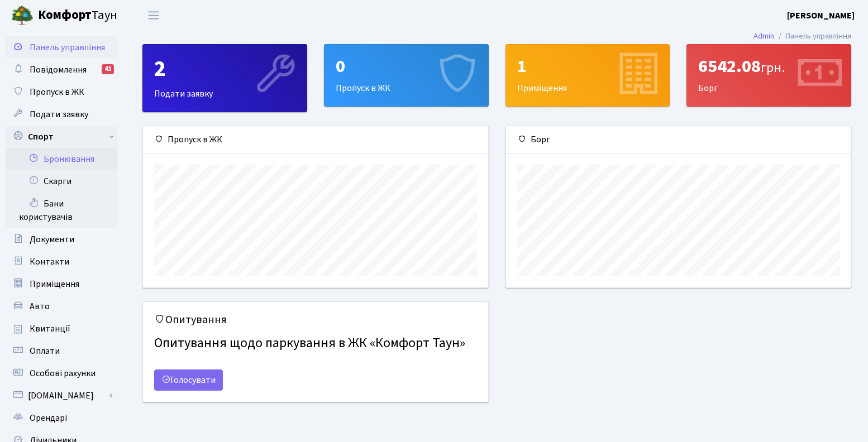  I want to click on li: Панель управління, so click(813, 36).